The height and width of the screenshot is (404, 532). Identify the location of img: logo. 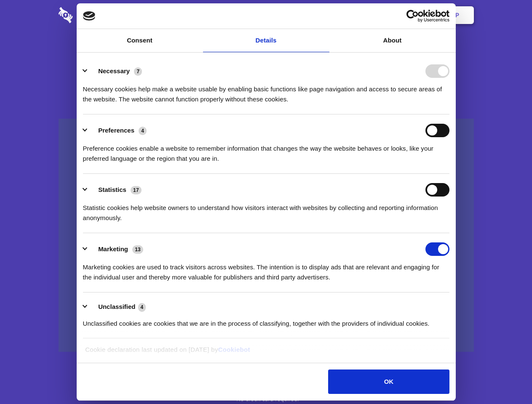
(89, 16).